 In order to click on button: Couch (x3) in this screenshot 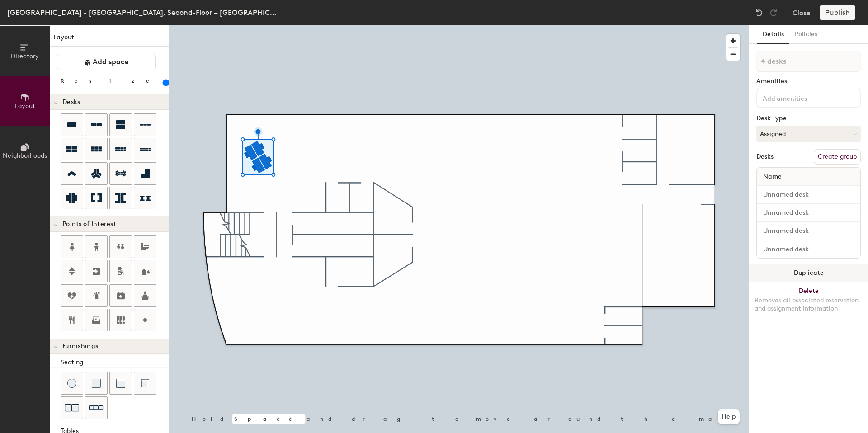, I will do `click(96, 408)`.